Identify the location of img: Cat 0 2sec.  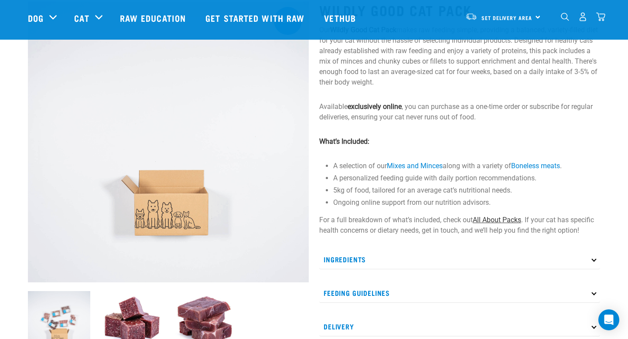
(168, 142).